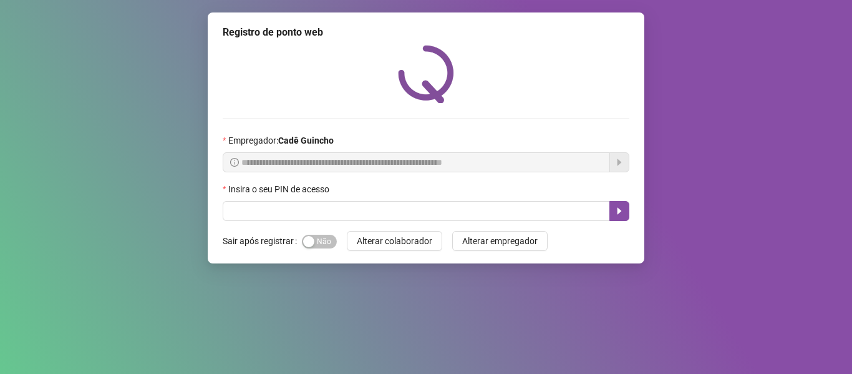 This screenshot has width=852, height=374. Describe the element at coordinates (234, 162) in the screenshot. I see `span: info-circle` at that location.